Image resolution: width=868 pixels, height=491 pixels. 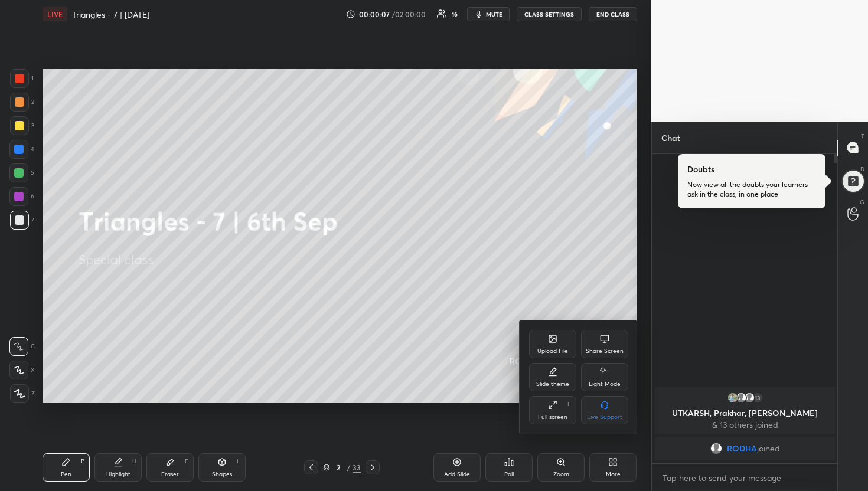 What do you see at coordinates (604, 384) in the screenshot?
I see `div: Light Mode` at bounding box center [604, 384].